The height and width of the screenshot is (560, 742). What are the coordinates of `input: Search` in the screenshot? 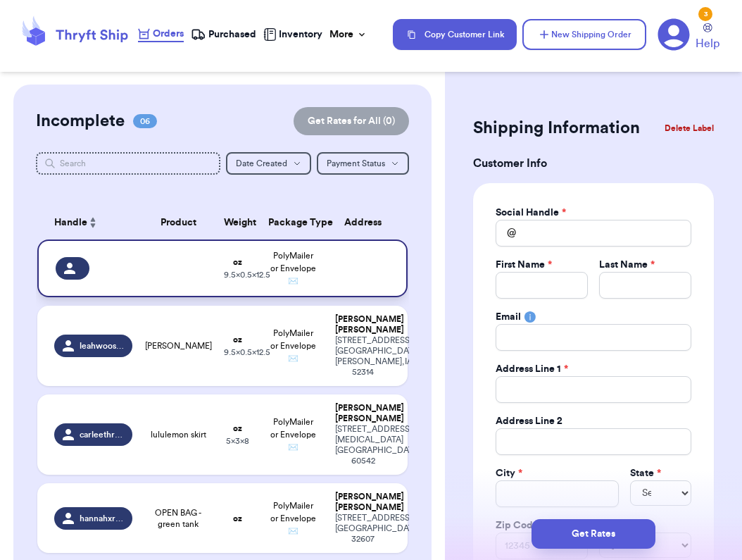 It's located at (128, 163).